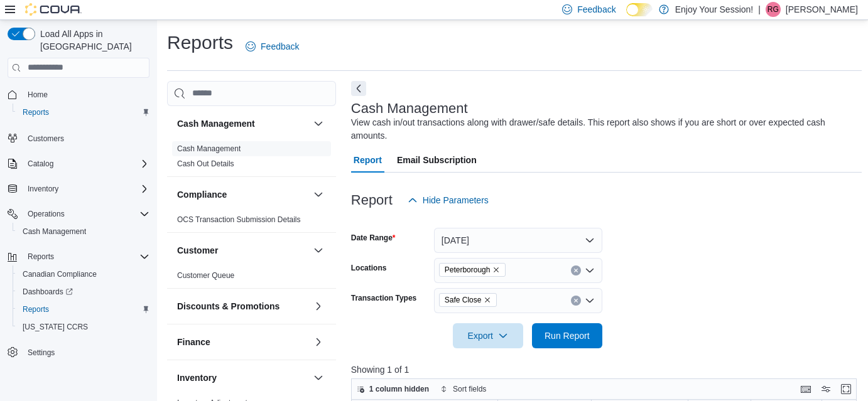 Image resolution: width=868 pixels, height=401 pixels. What do you see at coordinates (84, 327) in the screenshot?
I see `span: Washington CCRS` at bounding box center [84, 327].